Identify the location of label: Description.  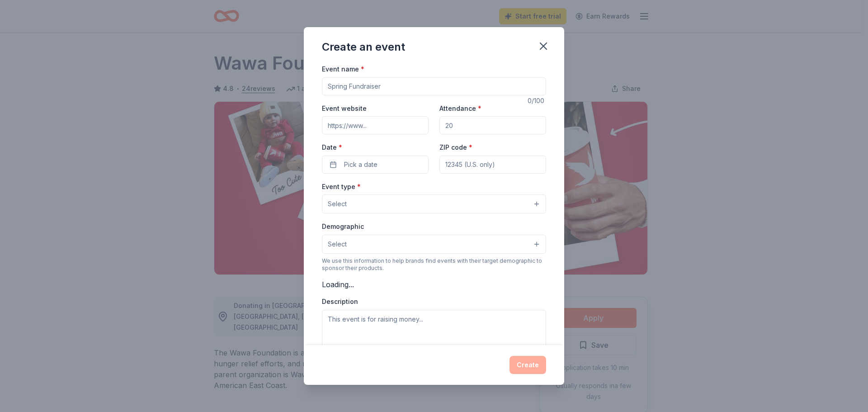
(340, 302).